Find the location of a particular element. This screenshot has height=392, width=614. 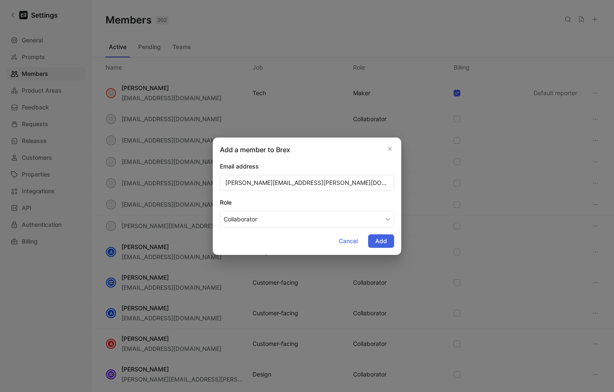

input: example@cycle.app is located at coordinates (307, 183).